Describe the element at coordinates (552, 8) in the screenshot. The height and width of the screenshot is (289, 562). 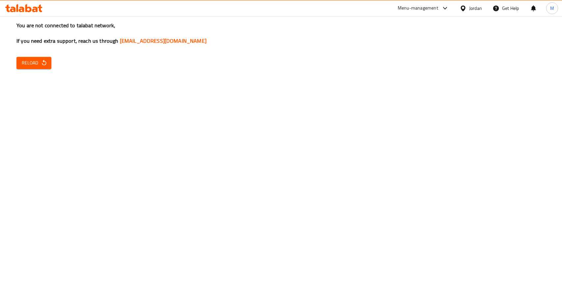
I see `span: M` at that location.